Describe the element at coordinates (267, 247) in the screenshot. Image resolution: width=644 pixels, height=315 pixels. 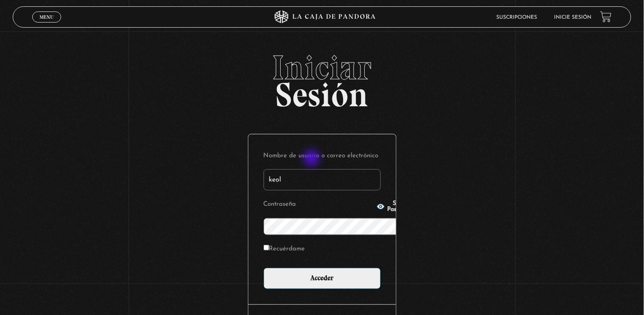
I see `input: Recuérdame` at that location.